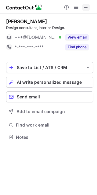 The width and height of the screenshot is (97, 195). Describe the element at coordinates (49, 82) in the screenshot. I see `span: AI write personalized message` at that location.